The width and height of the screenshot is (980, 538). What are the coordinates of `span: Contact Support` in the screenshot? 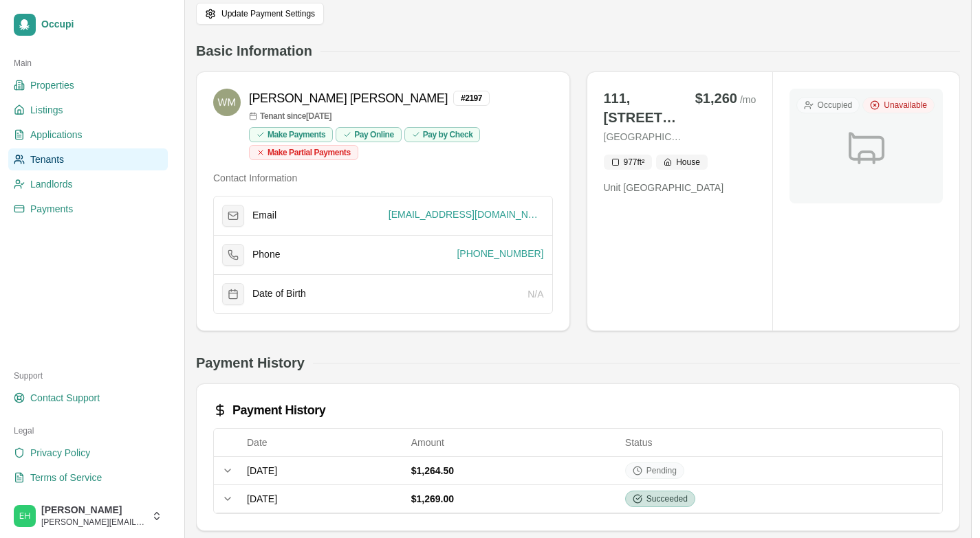 It's located at (65, 398).